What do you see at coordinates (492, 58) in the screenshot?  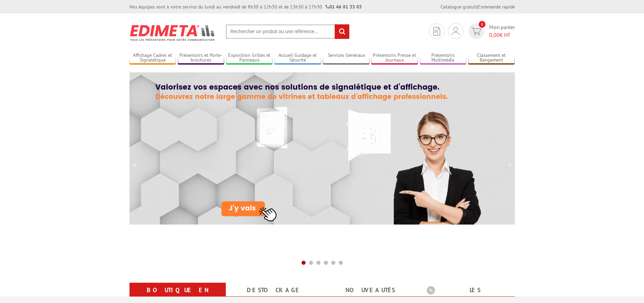 I see `a: Classement et Rangement` at bounding box center [492, 58].